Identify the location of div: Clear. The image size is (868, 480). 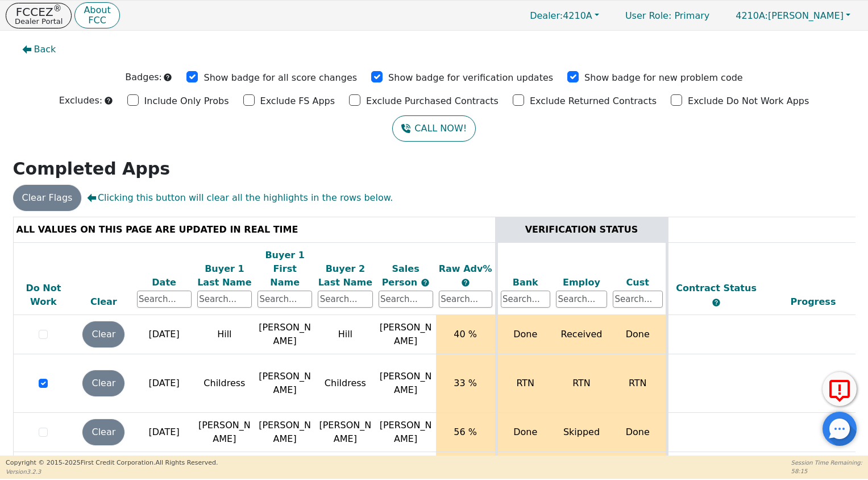
(104, 302).